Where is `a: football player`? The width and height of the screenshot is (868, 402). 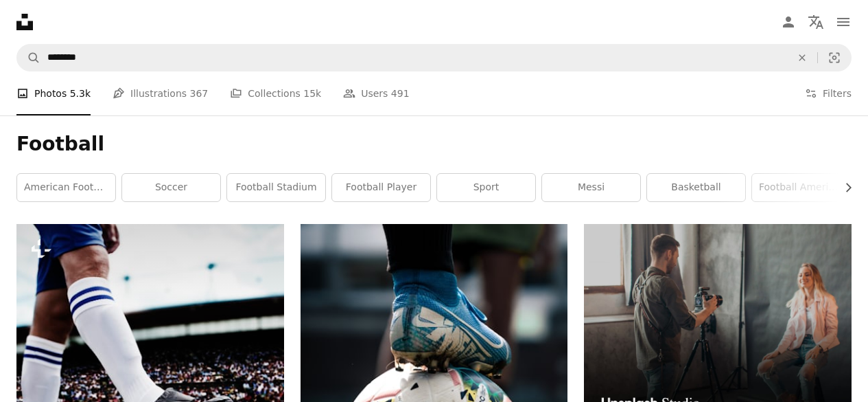 a: football player is located at coordinates (381, 188).